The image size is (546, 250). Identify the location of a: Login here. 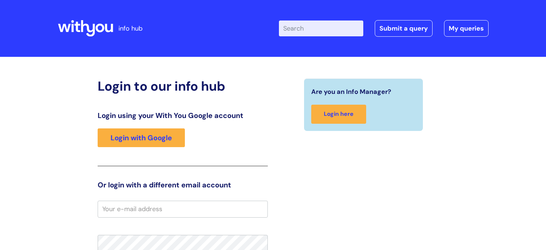
(339, 114).